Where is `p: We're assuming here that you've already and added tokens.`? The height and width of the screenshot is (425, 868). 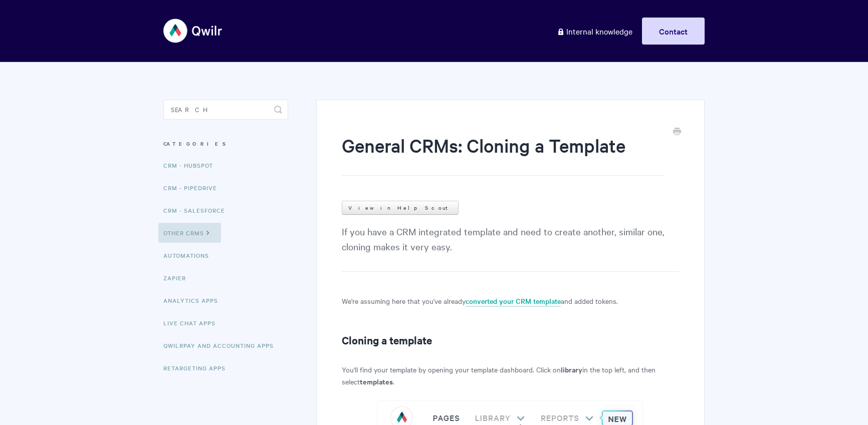 p: We're assuming here that you've already and added tokens. is located at coordinates (510, 301).